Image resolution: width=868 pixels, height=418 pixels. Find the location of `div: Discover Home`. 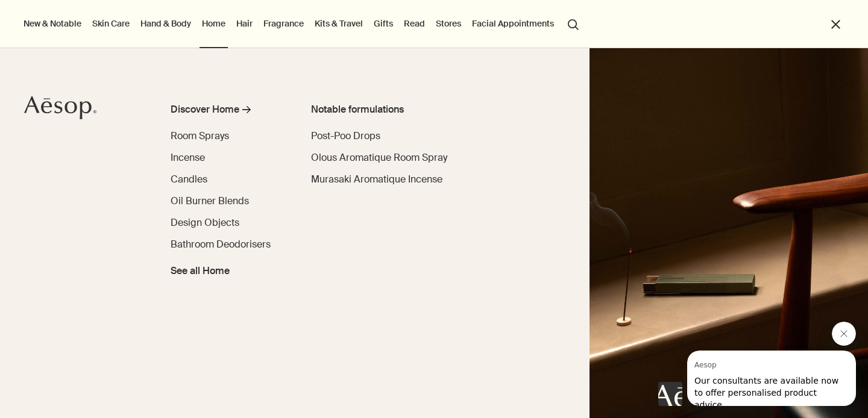

div: Discover Home is located at coordinates (205, 109).